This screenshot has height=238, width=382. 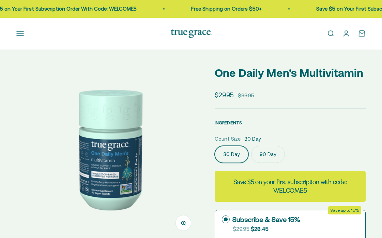 I want to click on button: INGREDIENTS, so click(x=229, y=122).